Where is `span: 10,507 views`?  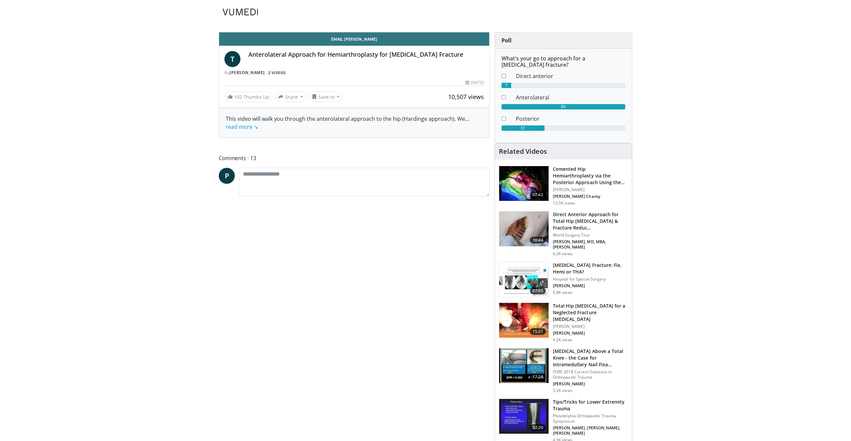 span: 10,507 views is located at coordinates (466, 97).